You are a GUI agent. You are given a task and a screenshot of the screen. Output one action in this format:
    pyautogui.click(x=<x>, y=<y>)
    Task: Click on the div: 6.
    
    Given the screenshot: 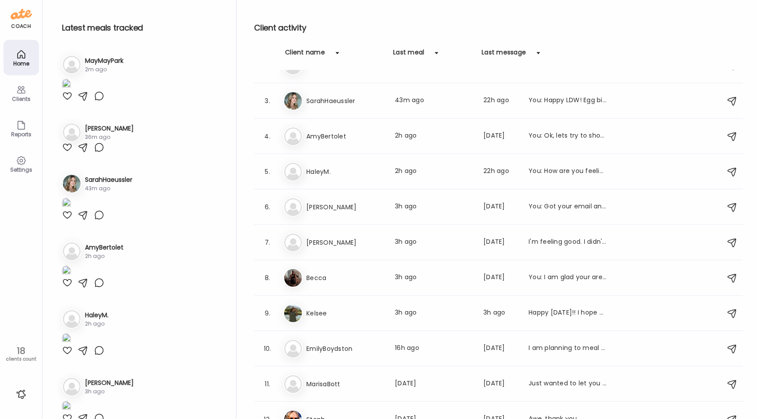 What is the action you would take?
    pyautogui.click(x=267, y=207)
    